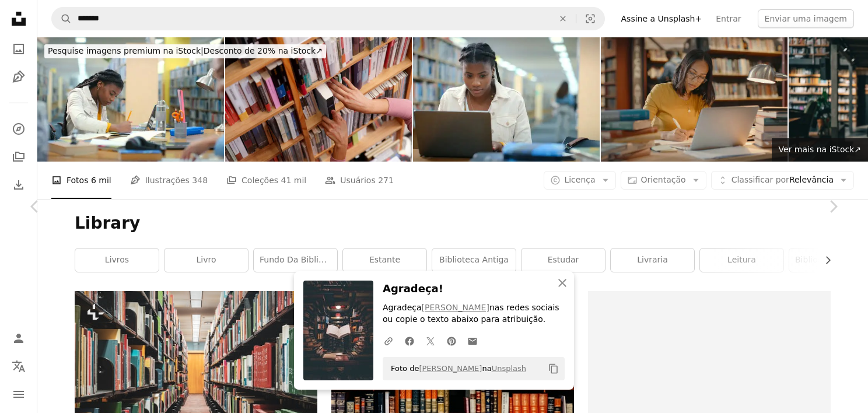  What do you see at coordinates (19, 49) in the screenshot?
I see `a: Fotos` at bounding box center [19, 49].